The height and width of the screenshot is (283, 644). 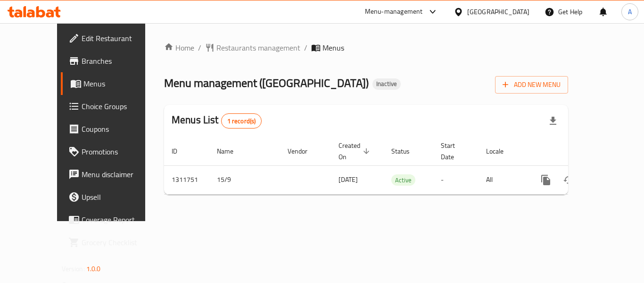 I want to click on span: Locale, so click(x=501, y=151).